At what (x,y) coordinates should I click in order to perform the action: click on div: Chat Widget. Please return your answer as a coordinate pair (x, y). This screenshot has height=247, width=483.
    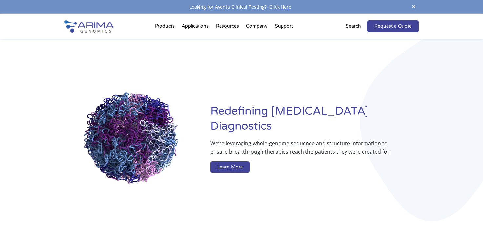
    Looking at the image, I should click on (467, 231).